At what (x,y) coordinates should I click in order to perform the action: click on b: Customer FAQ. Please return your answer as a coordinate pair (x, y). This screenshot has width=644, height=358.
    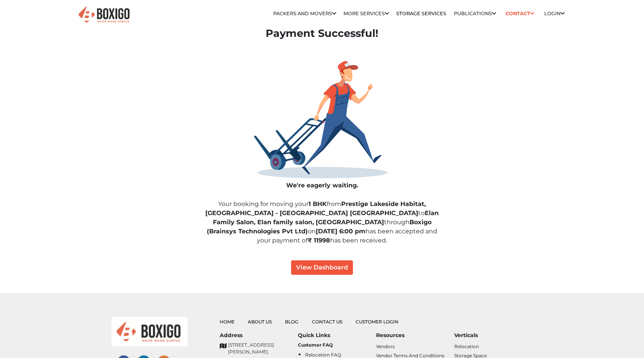
    Looking at the image, I should click on (316, 344).